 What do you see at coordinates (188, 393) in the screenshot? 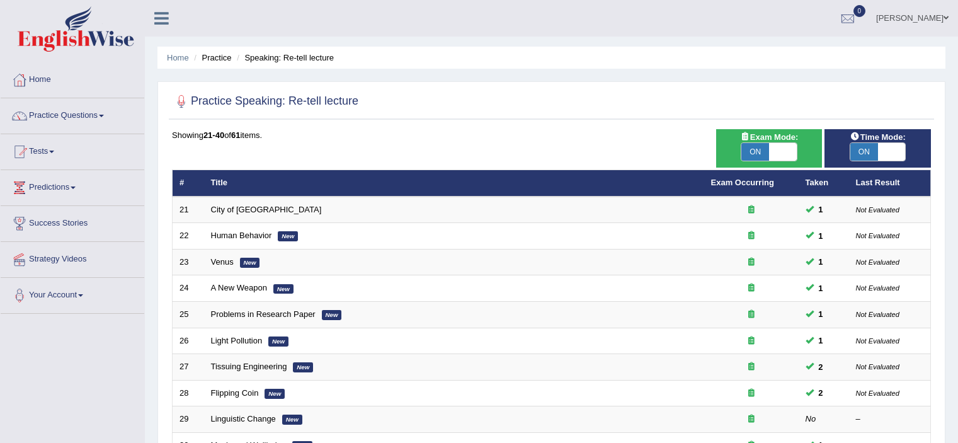
I see `td: 28` at bounding box center [188, 393].